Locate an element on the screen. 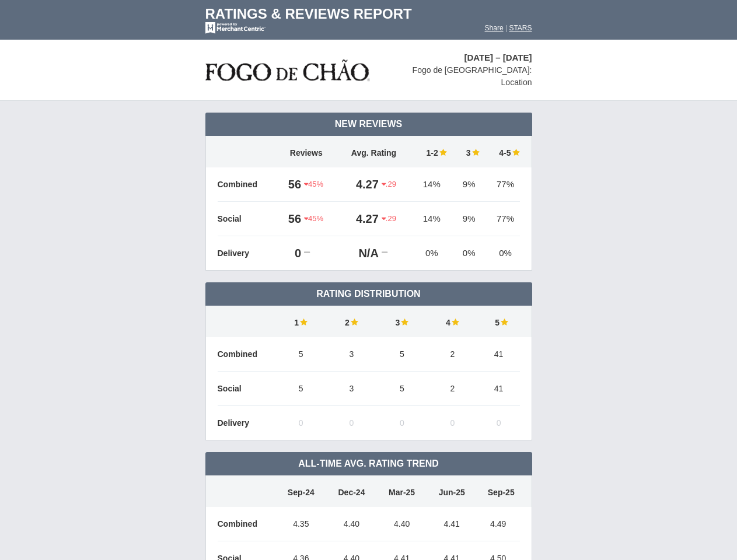 This screenshot has width=737, height=560. a: STARS is located at coordinates (520, 28).